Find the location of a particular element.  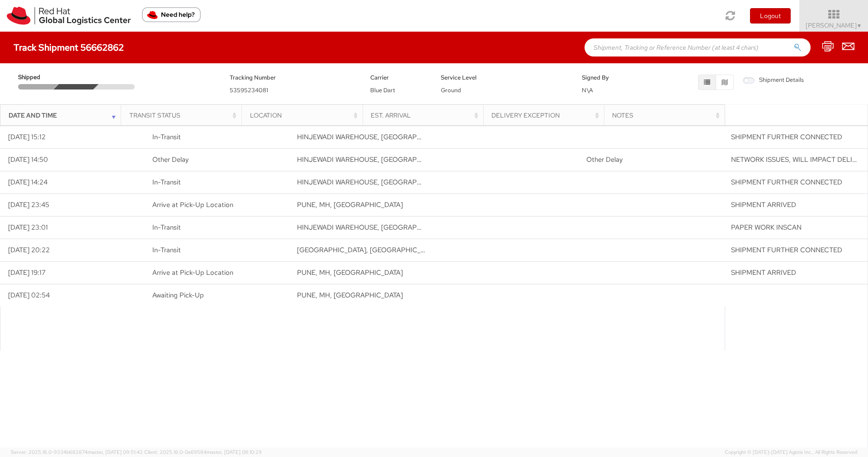

h5: Tracking Number is located at coordinates (294, 78).